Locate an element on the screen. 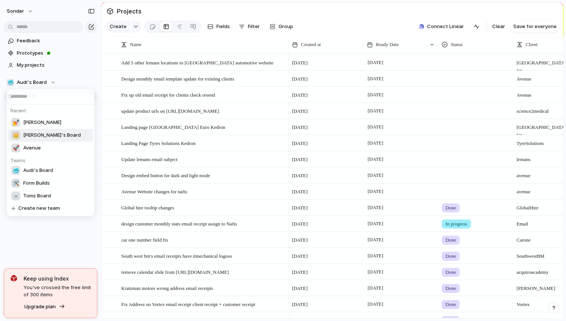 This screenshot has width=566, height=321. span: Create new team is located at coordinates (39, 208).